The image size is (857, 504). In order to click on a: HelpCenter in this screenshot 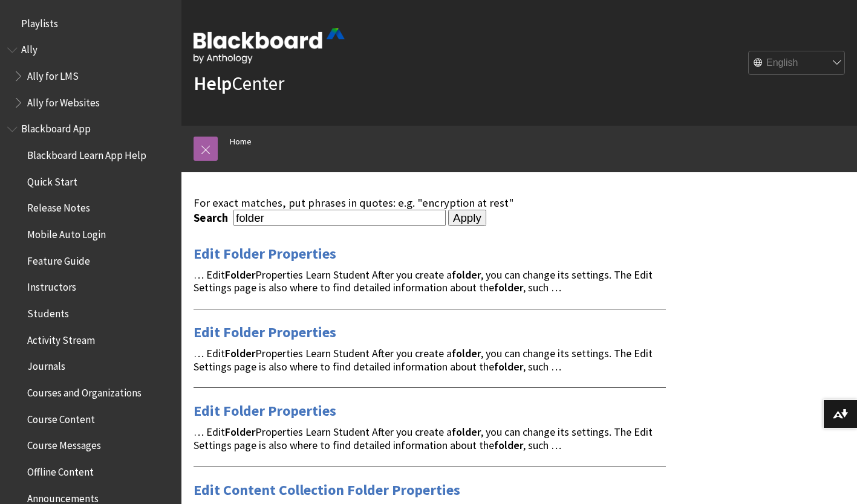, I will do `click(239, 83)`.